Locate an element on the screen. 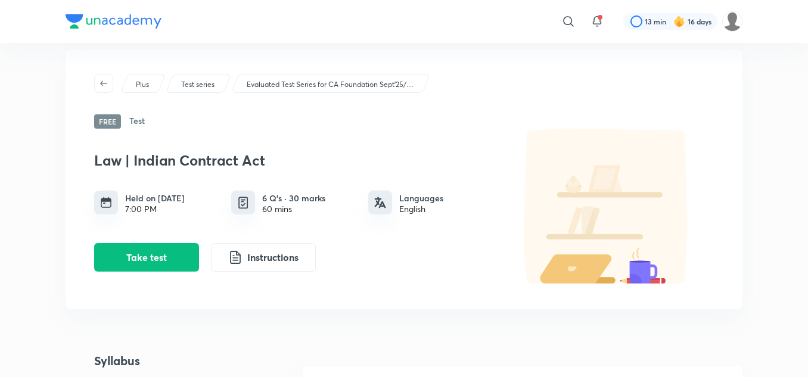  img: timing is located at coordinates (106, 203).